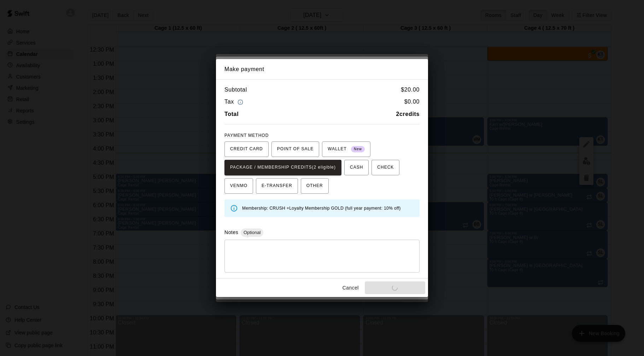 The width and height of the screenshot is (644, 356). Describe the element at coordinates (283, 168) in the screenshot. I see `span: PACKAGE / MEMBERSHIP CREDITS (2 eligible)` at that location.